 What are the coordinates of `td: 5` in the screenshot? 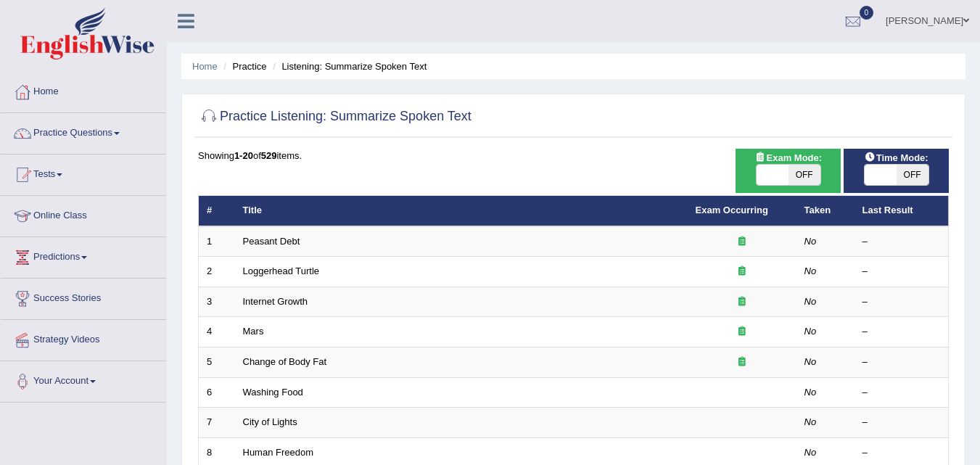 It's located at (216, 363).